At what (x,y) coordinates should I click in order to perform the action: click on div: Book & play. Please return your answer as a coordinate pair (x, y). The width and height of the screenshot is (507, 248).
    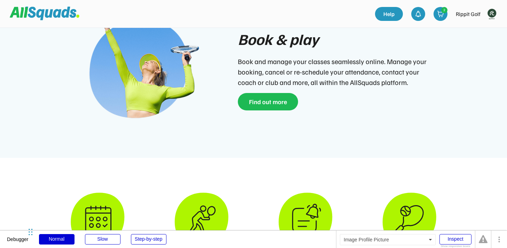
    Looking at the image, I should click on (278, 39).